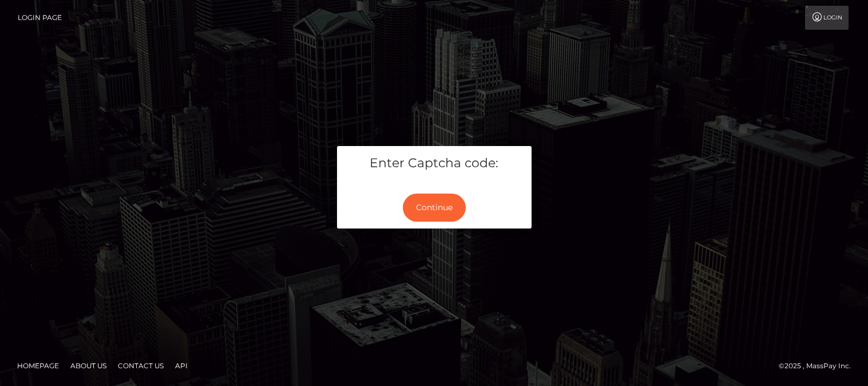  Describe the element at coordinates (435, 207) in the screenshot. I see `button: Continue` at that location.